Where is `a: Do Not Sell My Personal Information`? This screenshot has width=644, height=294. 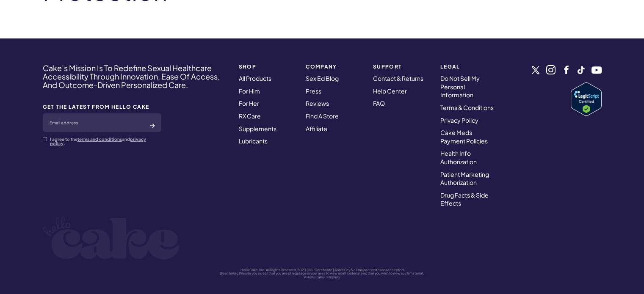
a: Do Not Sell My Personal Information is located at coordinates (460, 87).